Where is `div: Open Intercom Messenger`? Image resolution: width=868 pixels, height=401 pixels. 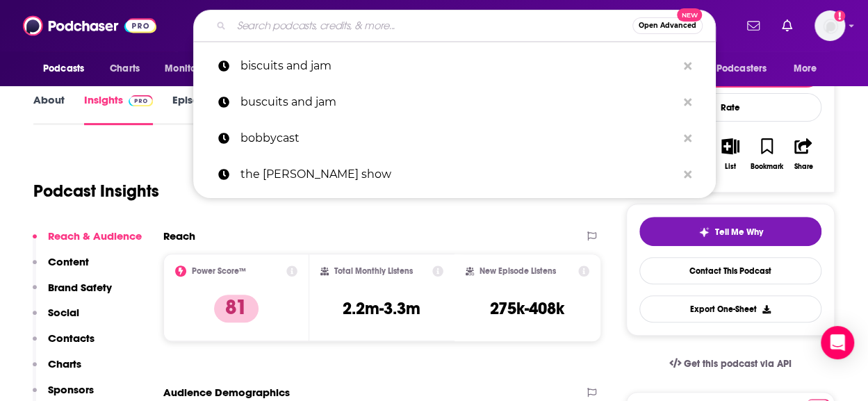
div: Open Intercom Messenger is located at coordinates (838, 343).